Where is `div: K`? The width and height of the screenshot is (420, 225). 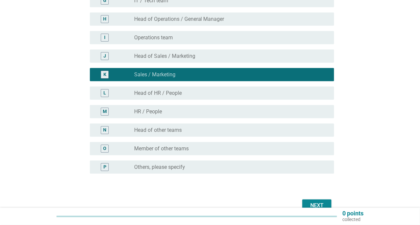 div: K is located at coordinates (105, 75).